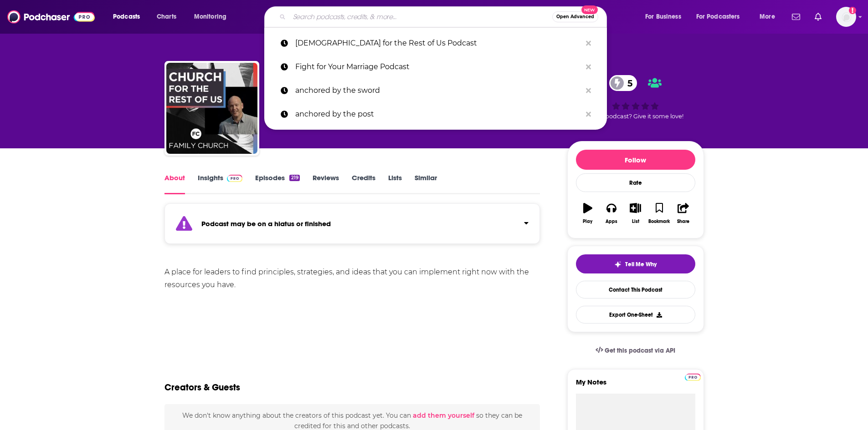  What do you see at coordinates (352, 279) in the screenshot?
I see `div: A place for leaders to find principles, strategies, and ideas that you can implement right now wi...` at bounding box center [352, 279].